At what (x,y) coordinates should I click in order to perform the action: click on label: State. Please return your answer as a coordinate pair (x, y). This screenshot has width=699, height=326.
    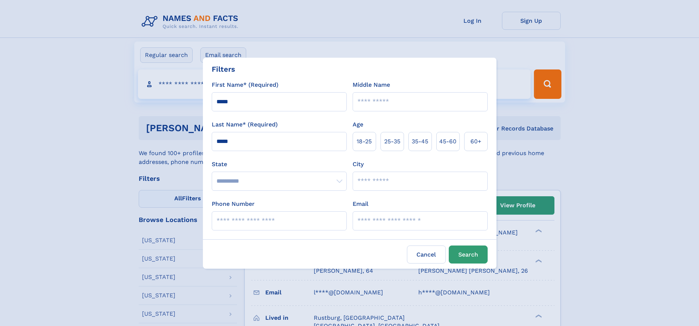
    Looking at the image, I should click on (279, 164).